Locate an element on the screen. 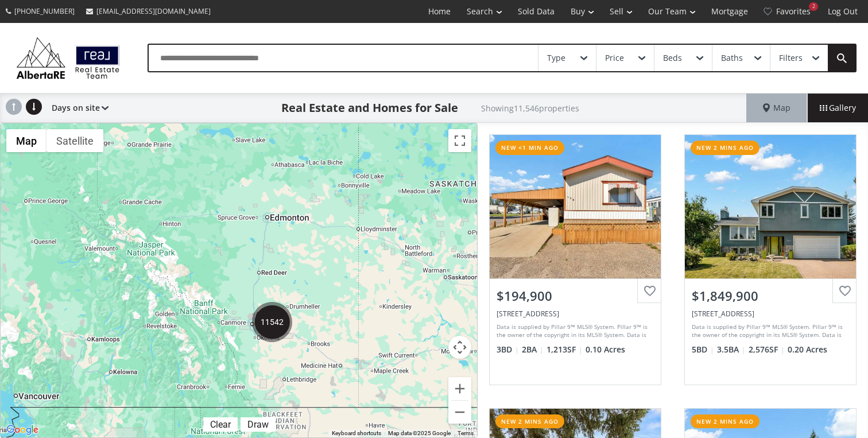  span: 3 BD is located at coordinates (508, 349).